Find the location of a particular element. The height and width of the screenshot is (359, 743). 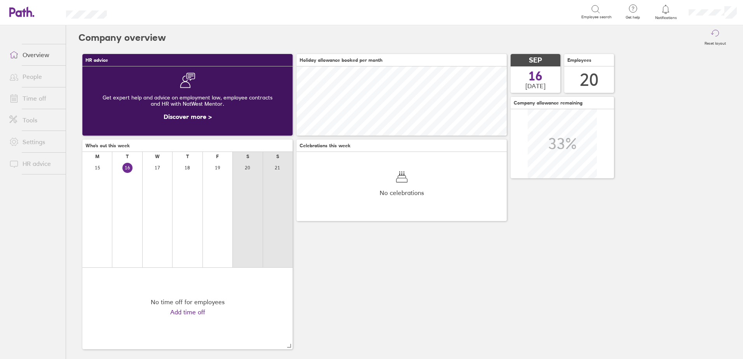

span: Get help is located at coordinates (632, 17).